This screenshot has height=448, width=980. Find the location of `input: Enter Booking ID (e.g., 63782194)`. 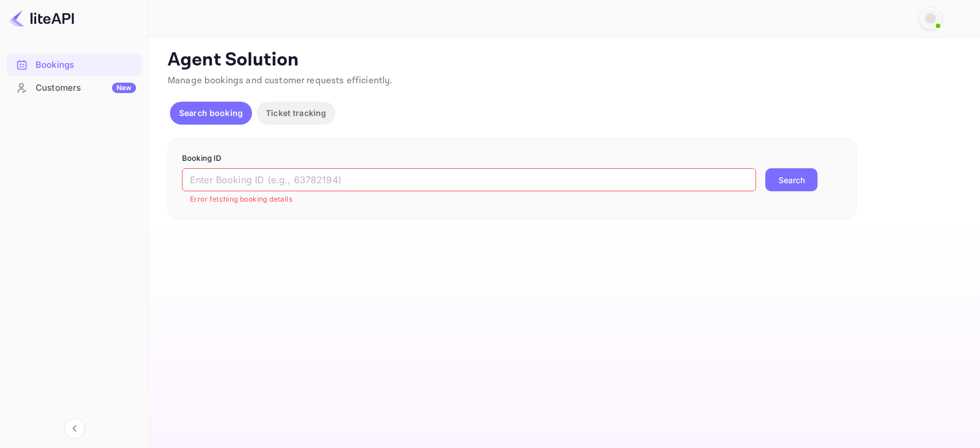

input: Enter Booking ID (e.g., 63782194) is located at coordinates (469, 179).